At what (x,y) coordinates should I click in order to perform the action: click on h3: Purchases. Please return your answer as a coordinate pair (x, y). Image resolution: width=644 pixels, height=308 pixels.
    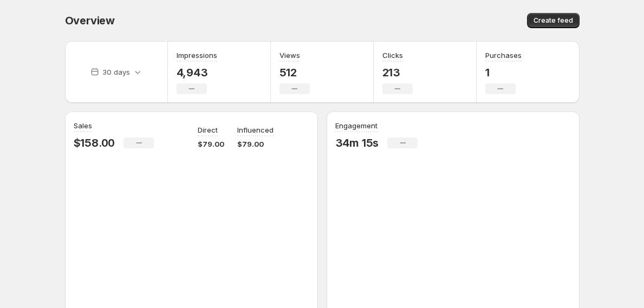
    Looking at the image, I should click on (503, 55).